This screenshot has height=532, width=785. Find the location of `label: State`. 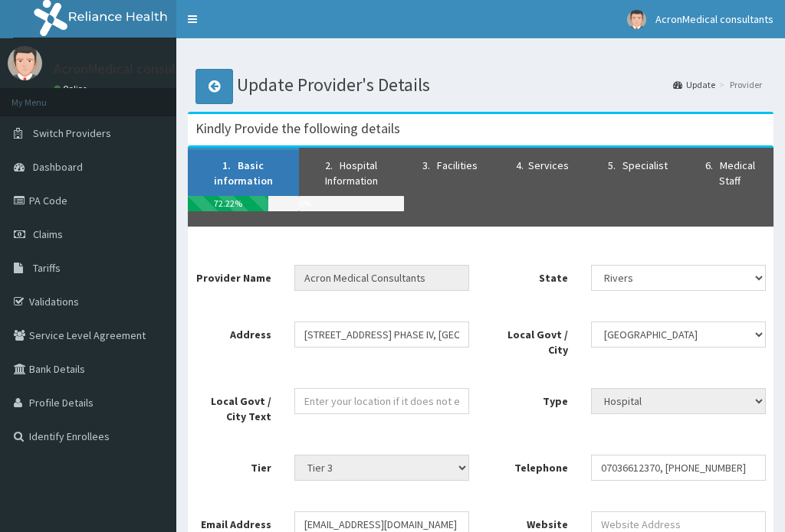

label: State is located at coordinates (530, 275).